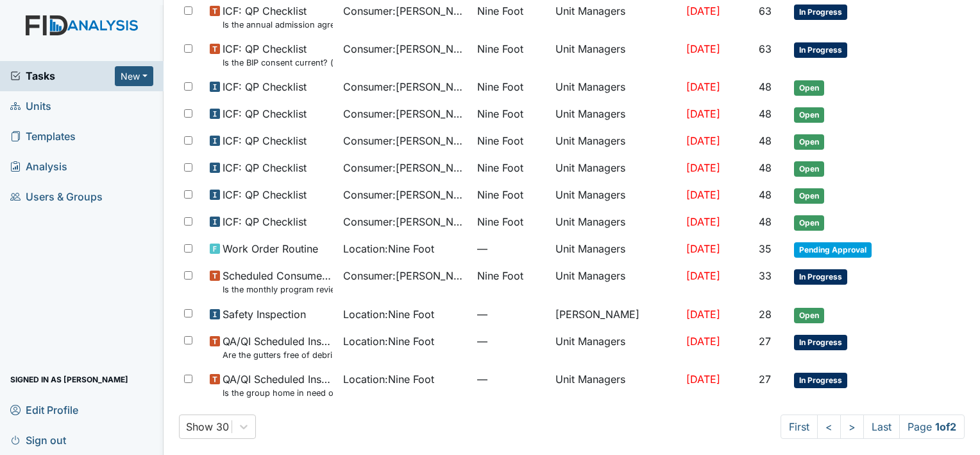 Image resolution: width=980 pixels, height=455 pixels. Describe the element at coordinates (134, 76) in the screenshot. I see `button: New` at that location.